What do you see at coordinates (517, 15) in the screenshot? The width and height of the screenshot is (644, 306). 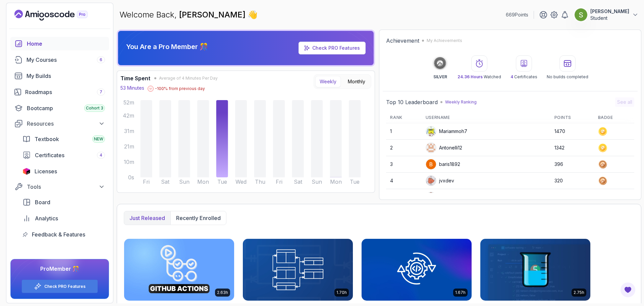 I see `p: 669 Points` at bounding box center [517, 15].